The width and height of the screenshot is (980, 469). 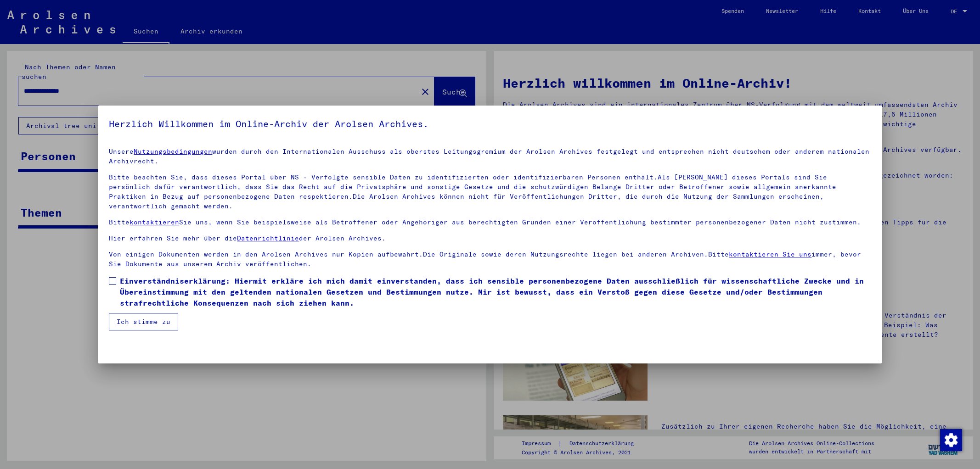 I want to click on p: Bitte beachten Sie, dass dieses Portal über NS - Verfolgte sensible Daten zu identifizierten oder..., so click(x=490, y=192).